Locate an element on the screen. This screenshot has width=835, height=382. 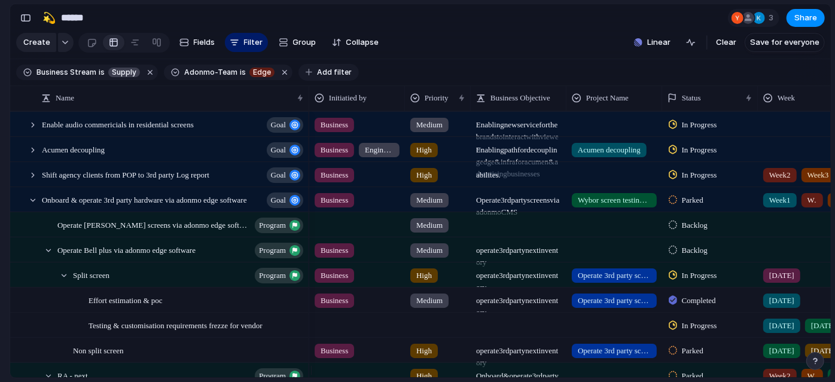
span: Add filter is located at coordinates (334, 72).